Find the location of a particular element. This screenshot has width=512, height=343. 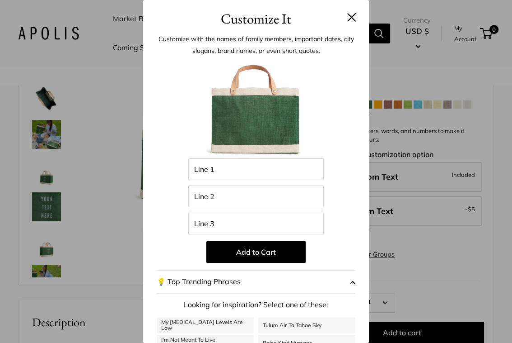

h3: Customize It is located at coordinates (256, 19).